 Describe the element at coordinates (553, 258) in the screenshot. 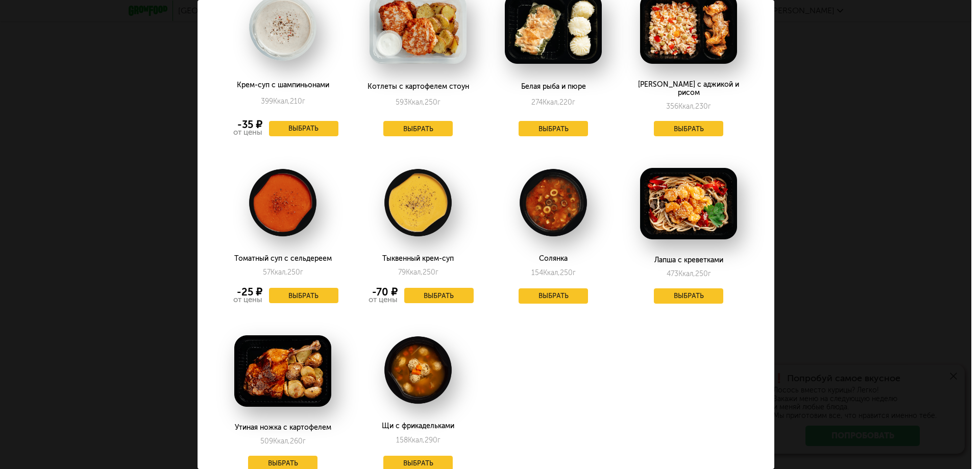

I see `div: Солянка` at that location.